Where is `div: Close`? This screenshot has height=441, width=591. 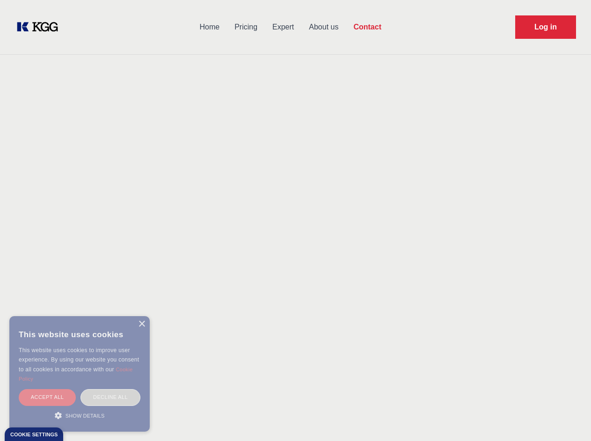
div: Close is located at coordinates (141, 324).